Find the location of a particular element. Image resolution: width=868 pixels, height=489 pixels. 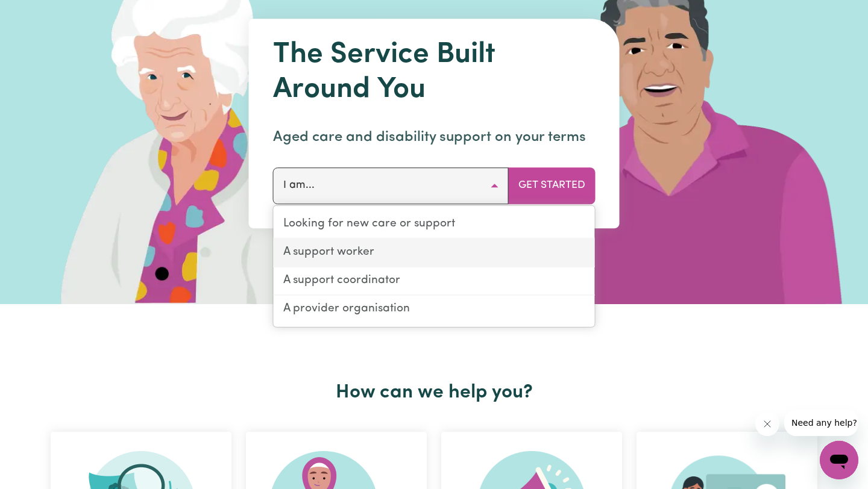

h2: How can we help you? is located at coordinates (434, 393).